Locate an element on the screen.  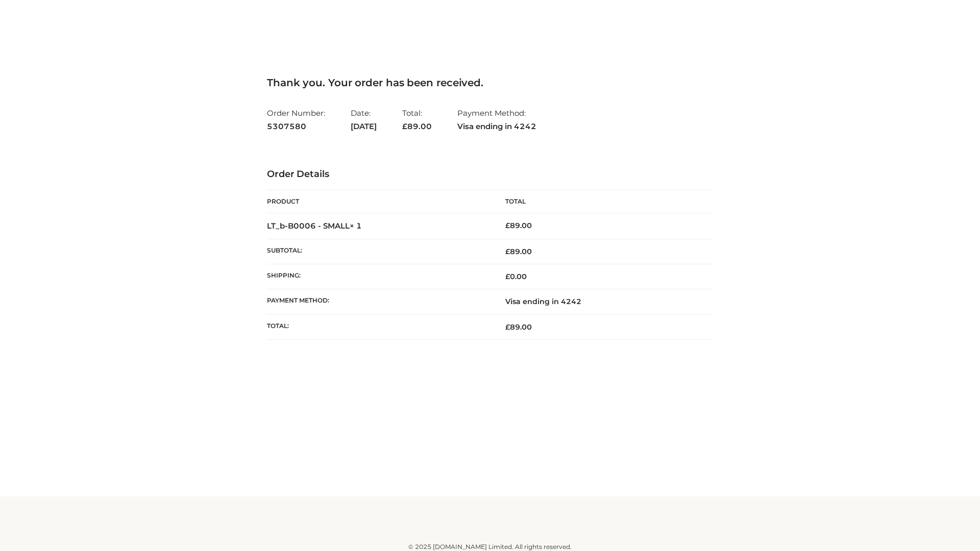
strong: Visa ending in 4242 is located at coordinates (497, 127).